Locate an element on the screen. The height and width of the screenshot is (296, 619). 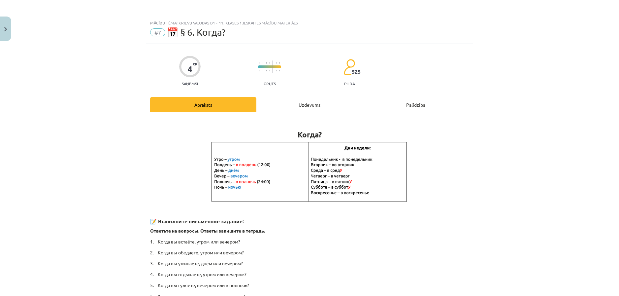
span: XP is located at coordinates (195, 64).